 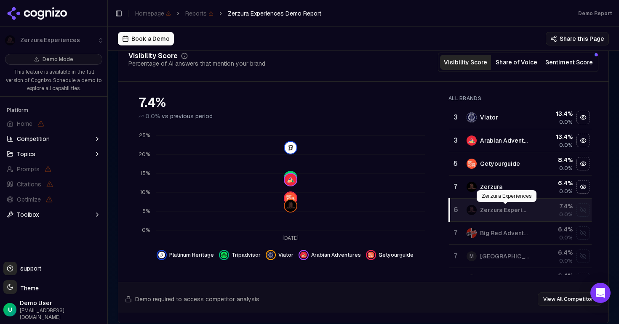 I want to click on span: Arabian Adventures, so click(x=336, y=255).